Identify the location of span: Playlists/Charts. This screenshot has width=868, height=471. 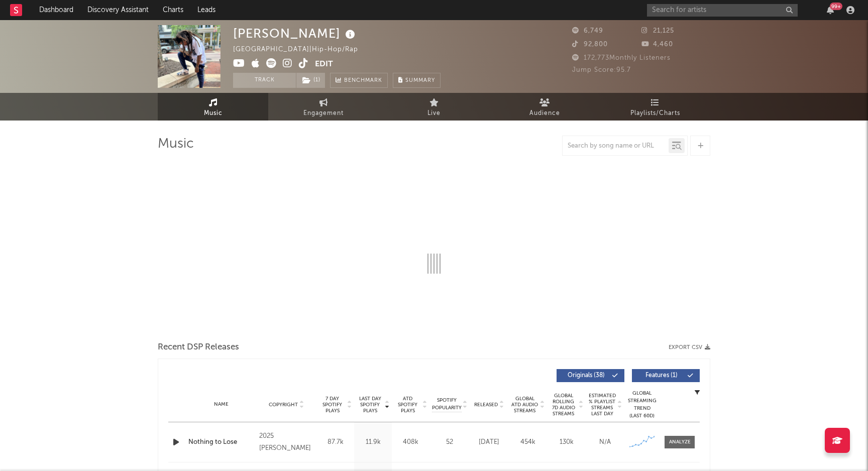
(655, 114).